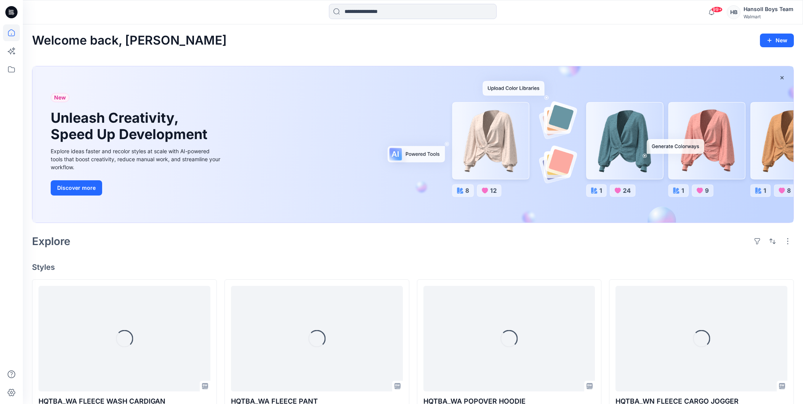 The image size is (803, 404). Describe the element at coordinates (76, 188) in the screenshot. I see `button: Discover more` at that location.